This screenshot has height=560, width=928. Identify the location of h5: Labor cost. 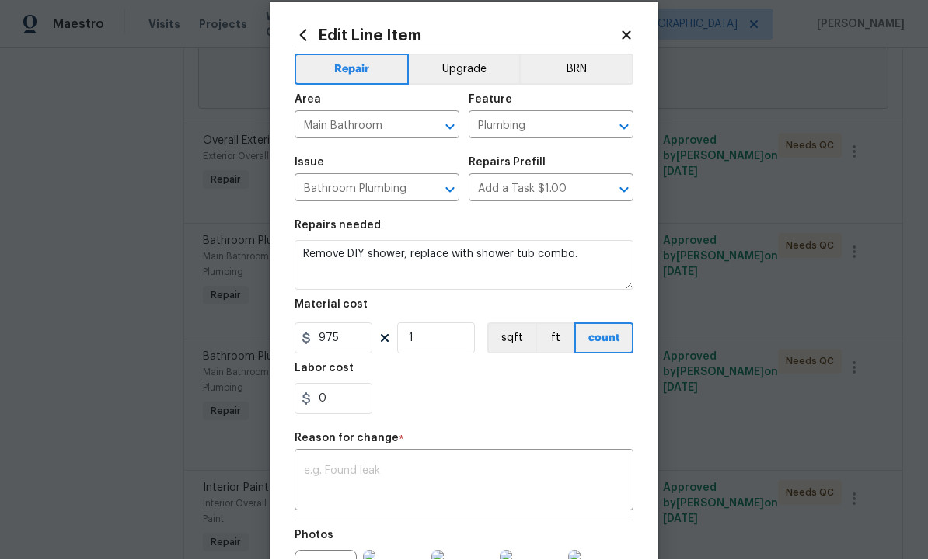
(324, 369).